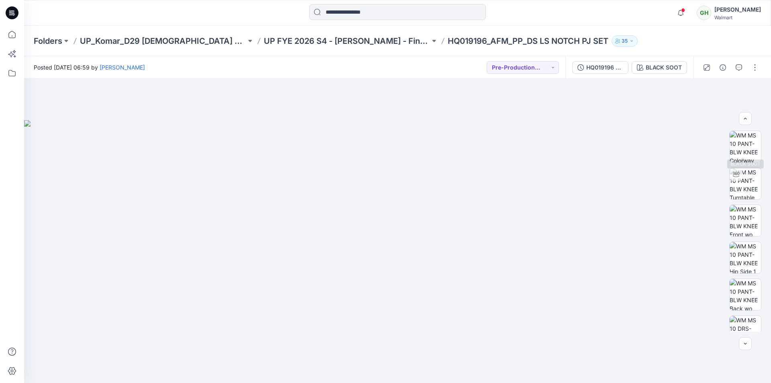 The height and width of the screenshot is (383, 771). What do you see at coordinates (398, 251) in the screenshot?
I see `img: eyJhbGciOiJIUzI1NiIsImtpZCI6IjAiLCJzbHQiOiJzZXMiLCJ0eXAiOiJKV1QifQ.eyJkYXRhIjp7InR5cGUiOiJzdG9yYW...` at bounding box center [398, 251].